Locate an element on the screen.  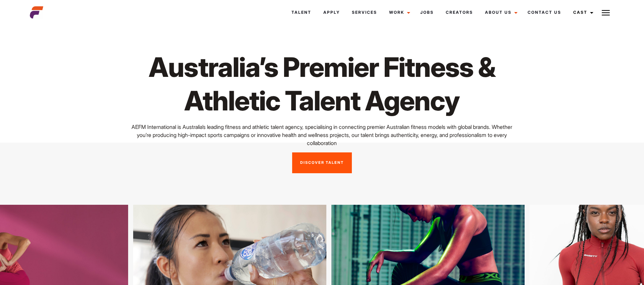
a: Jobs is located at coordinates (427, 12).